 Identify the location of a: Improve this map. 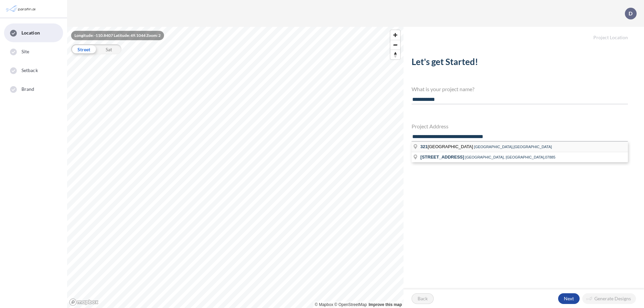
(385, 305).